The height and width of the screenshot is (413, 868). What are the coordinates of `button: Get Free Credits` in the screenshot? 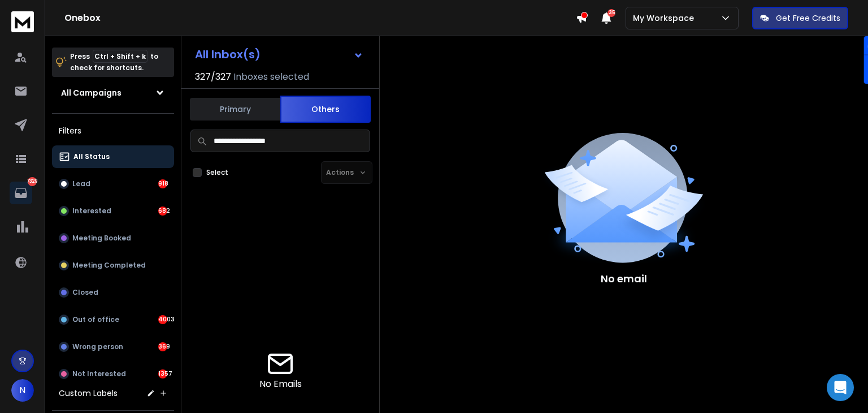 It's located at (800, 18).